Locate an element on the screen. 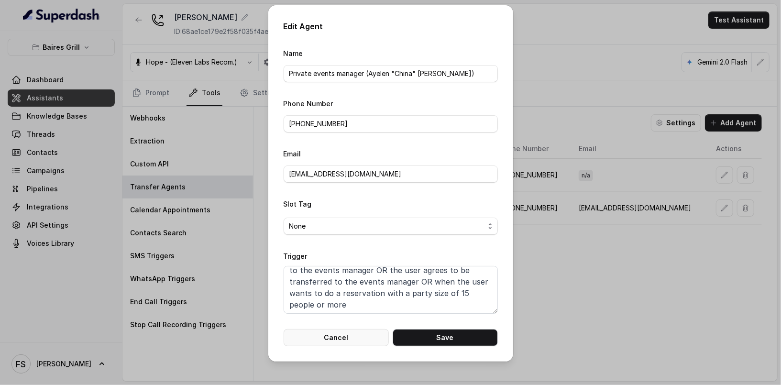  h2: Edit Agent is located at coordinates (391, 26).